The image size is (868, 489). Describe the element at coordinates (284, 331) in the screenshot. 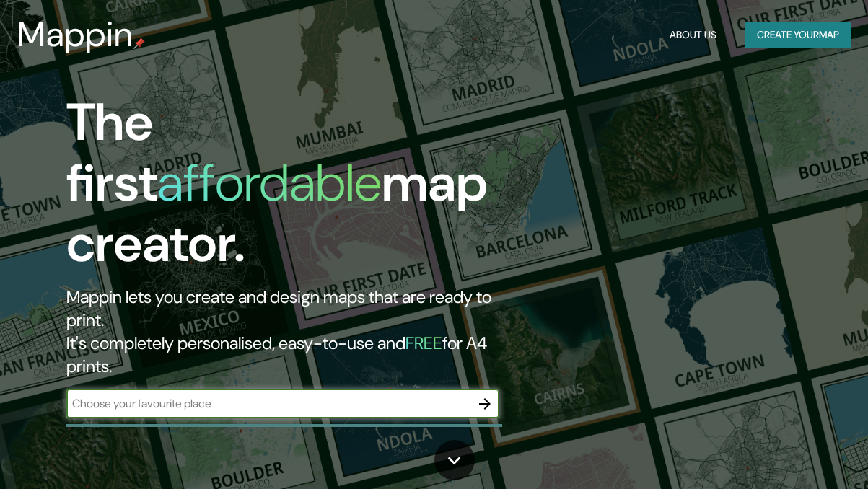

I see `h2: Mappin lets you create and design maps that are ready to print. It's completely personalised, eas...` at that location.